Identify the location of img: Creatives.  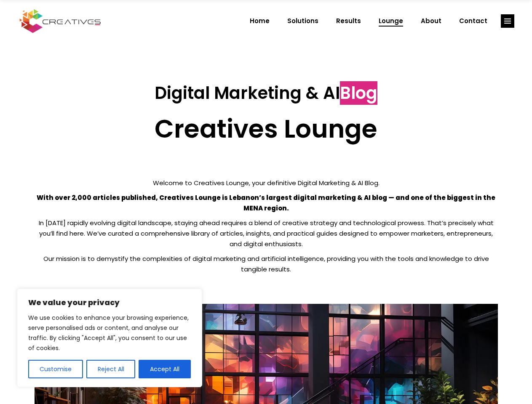
(60, 21).